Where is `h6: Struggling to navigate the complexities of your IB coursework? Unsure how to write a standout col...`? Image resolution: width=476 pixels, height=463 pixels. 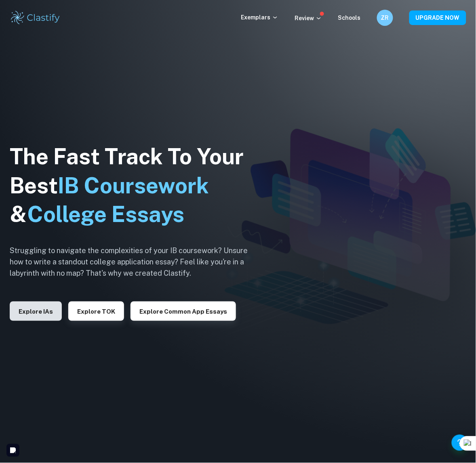 h6: Struggling to navigate the complexities of your IB coursework? Unsure how to write a standout col... is located at coordinates (135, 262).